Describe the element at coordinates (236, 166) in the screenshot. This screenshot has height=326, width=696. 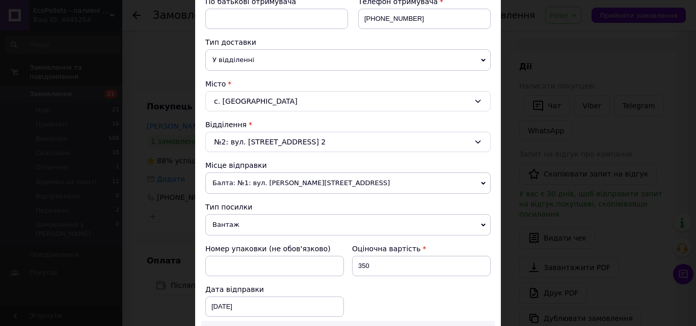
I see `span: Місце відправки` at that location.